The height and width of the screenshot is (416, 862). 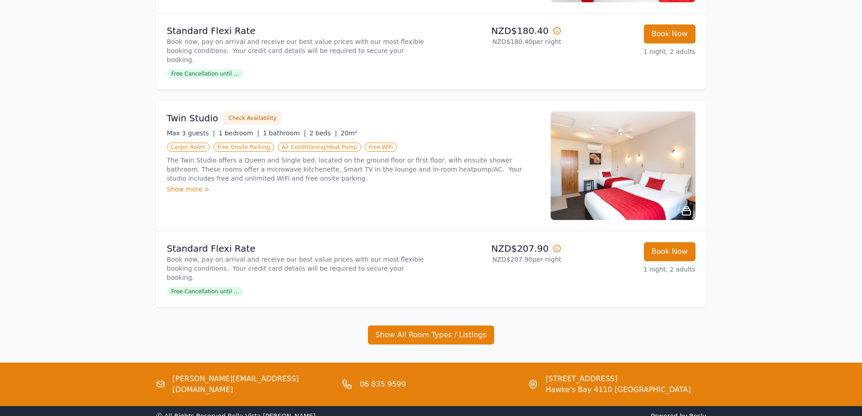 I want to click on p: NZD$180.40, so click(x=498, y=31).